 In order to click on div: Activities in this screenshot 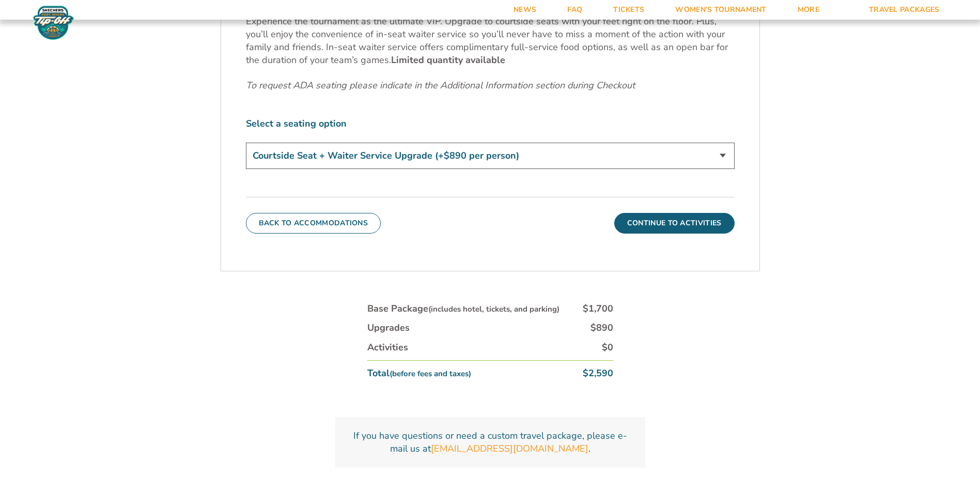, I will do `click(387, 347)`.